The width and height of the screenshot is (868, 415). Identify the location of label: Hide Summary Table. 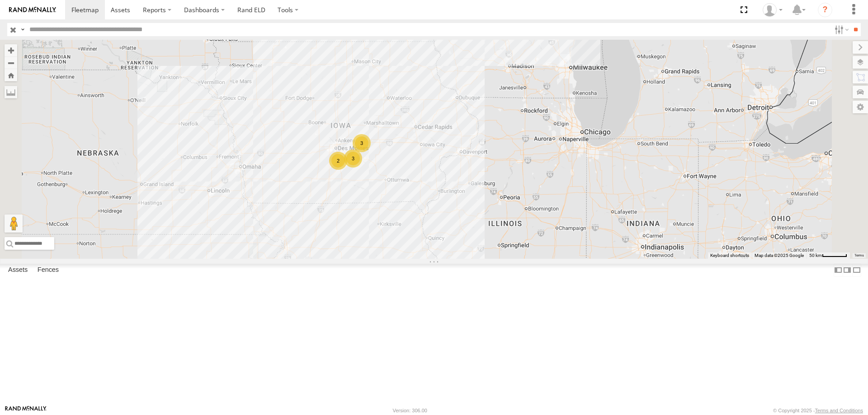
(857, 270).